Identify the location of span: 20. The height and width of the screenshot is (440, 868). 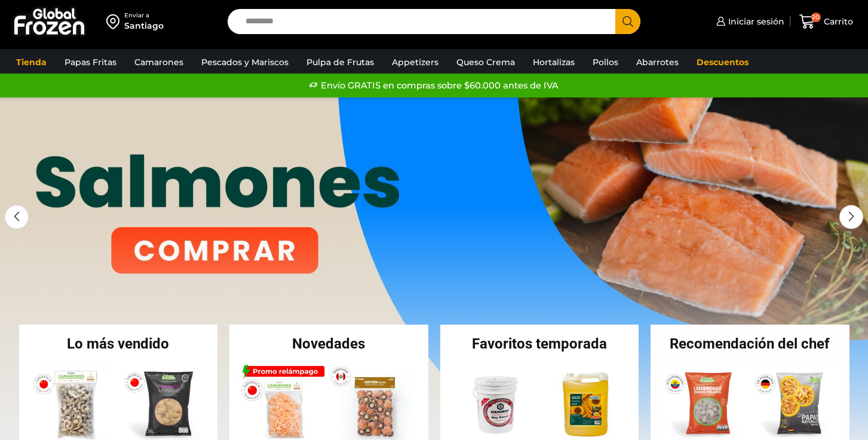
(816, 17).